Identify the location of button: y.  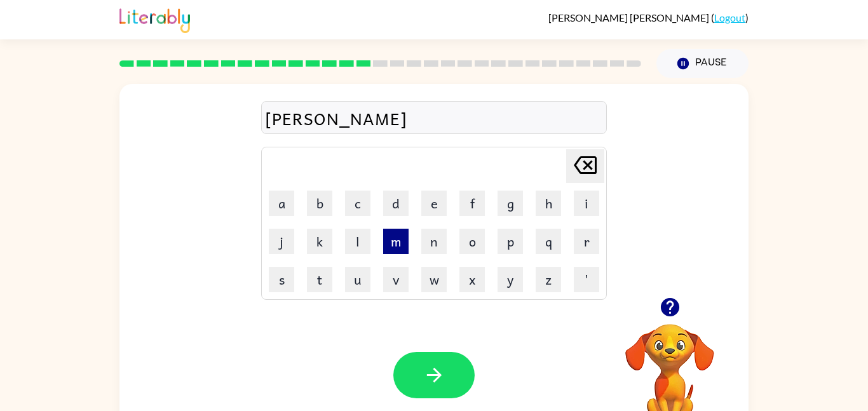
(511, 279).